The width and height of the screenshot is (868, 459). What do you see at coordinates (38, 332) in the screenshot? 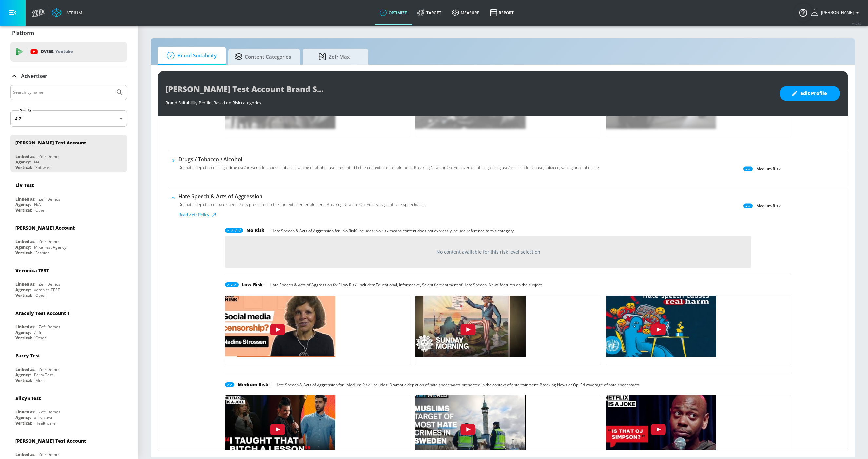
I see `div: Zefr` at bounding box center [38, 332].